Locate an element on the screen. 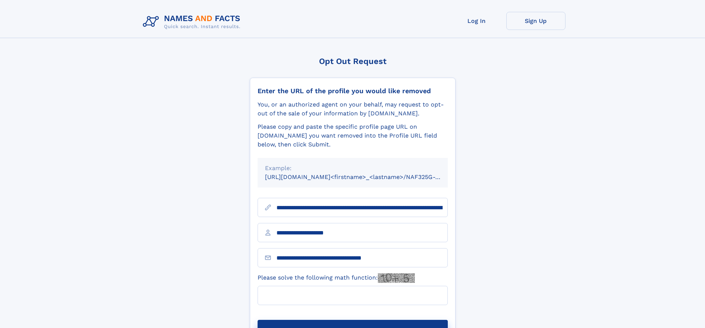 This screenshot has height=328, width=705. img: Logo Names and Facts is located at coordinates (193, 22).